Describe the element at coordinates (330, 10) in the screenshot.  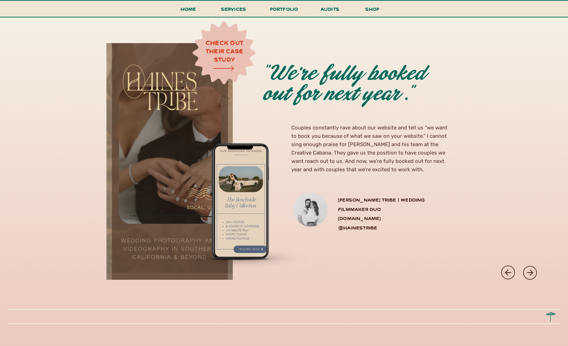
I see `h3: audits` at that location.